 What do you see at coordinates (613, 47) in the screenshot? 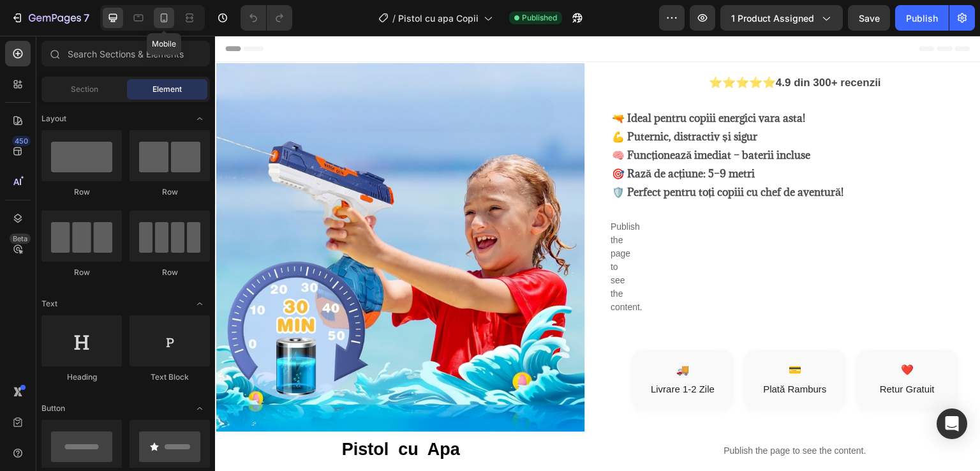
I see `strong: 4.9 din 300+ recenzii` at bounding box center [613, 47].